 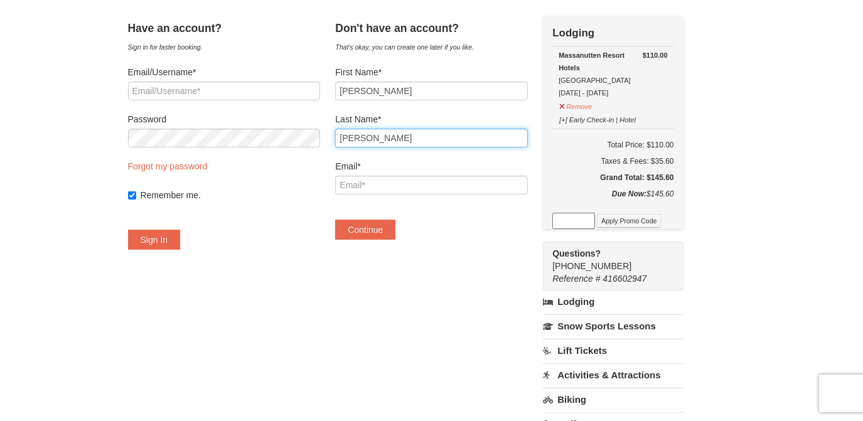 What do you see at coordinates (431, 166) in the screenshot?
I see `label: Email*` at bounding box center [431, 166].